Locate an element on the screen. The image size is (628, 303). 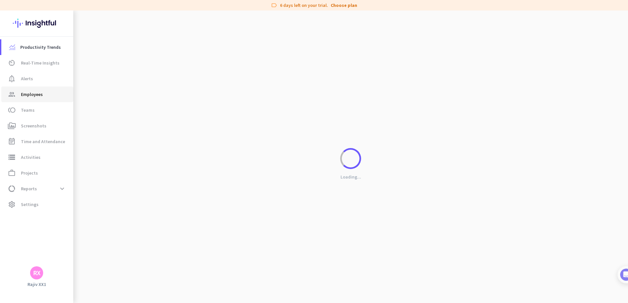
p: Loading... is located at coordinates (351, 177).